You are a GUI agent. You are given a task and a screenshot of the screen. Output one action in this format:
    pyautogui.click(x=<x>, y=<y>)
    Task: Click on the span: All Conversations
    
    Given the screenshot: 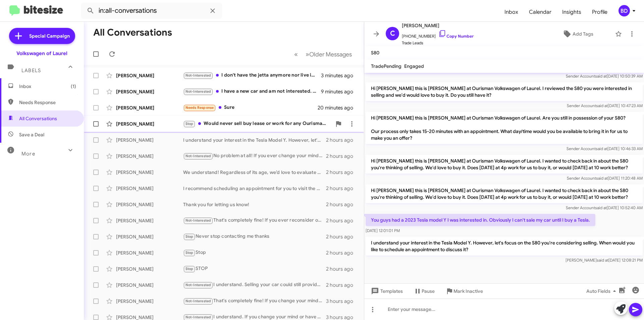 What is the action you would take?
    pyautogui.click(x=38, y=118)
    